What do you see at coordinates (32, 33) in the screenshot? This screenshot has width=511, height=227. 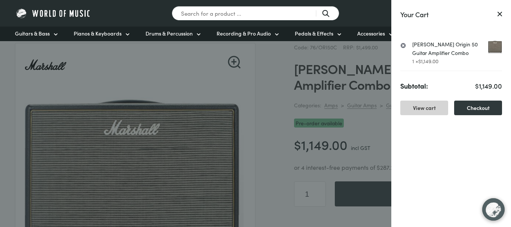 I see `span: Guitars & Bass` at bounding box center [32, 33].